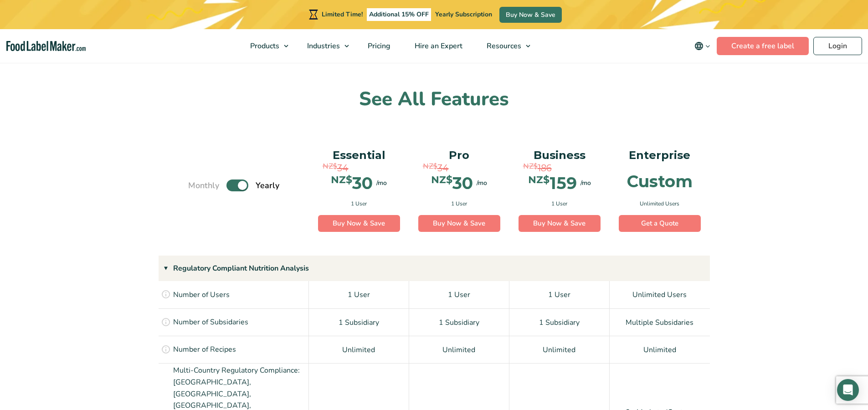 The image size is (868, 410). I want to click on span: Products, so click(264, 46).